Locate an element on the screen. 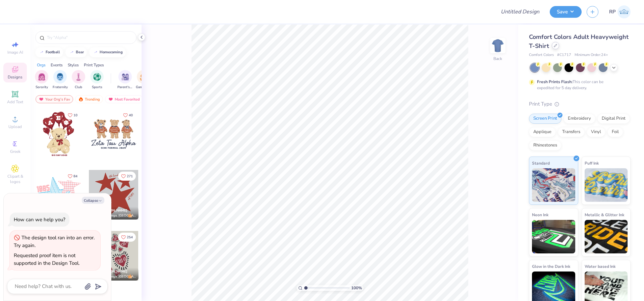 This screenshot has height=301, width=644. img: Parent's Weekend Image is located at coordinates (125, 77).